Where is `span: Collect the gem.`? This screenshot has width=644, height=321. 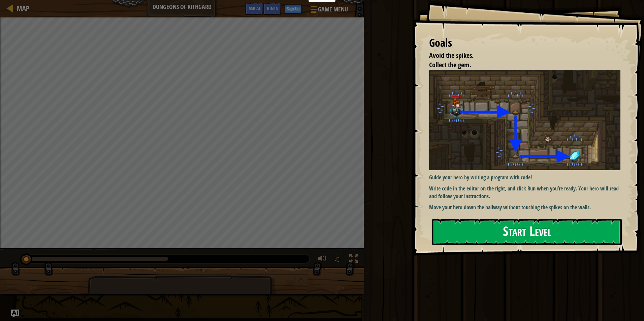
span: Collect the gem. is located at coordinates (450, 65).